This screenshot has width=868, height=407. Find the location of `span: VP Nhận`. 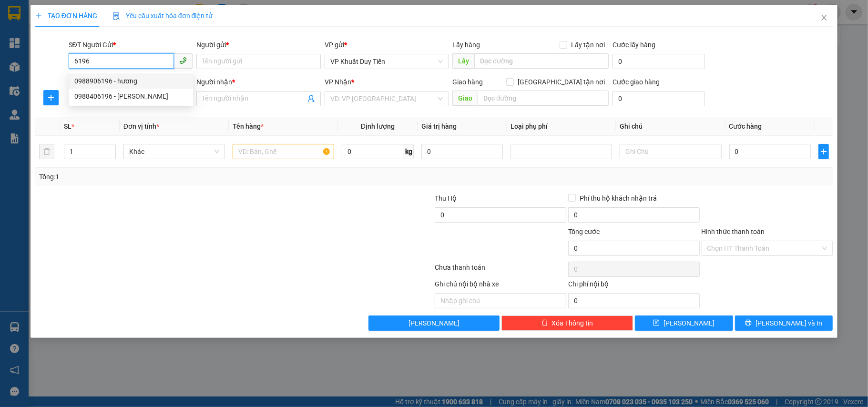

span: VP Nhận is located at coordinates (338, 82).